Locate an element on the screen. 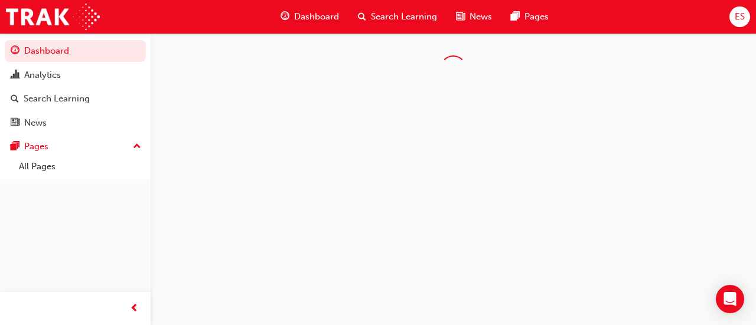 Image resolution: width=756 pixels, height=325 pixels. div: Pages is located at coordinates (36, 146).